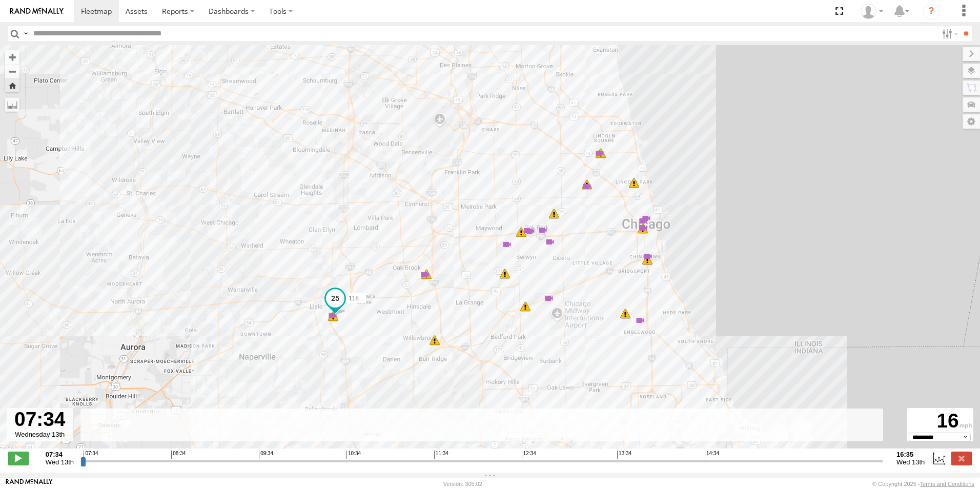 The image size is (980, 489). I want to click on div: 16, so click(940, 421).